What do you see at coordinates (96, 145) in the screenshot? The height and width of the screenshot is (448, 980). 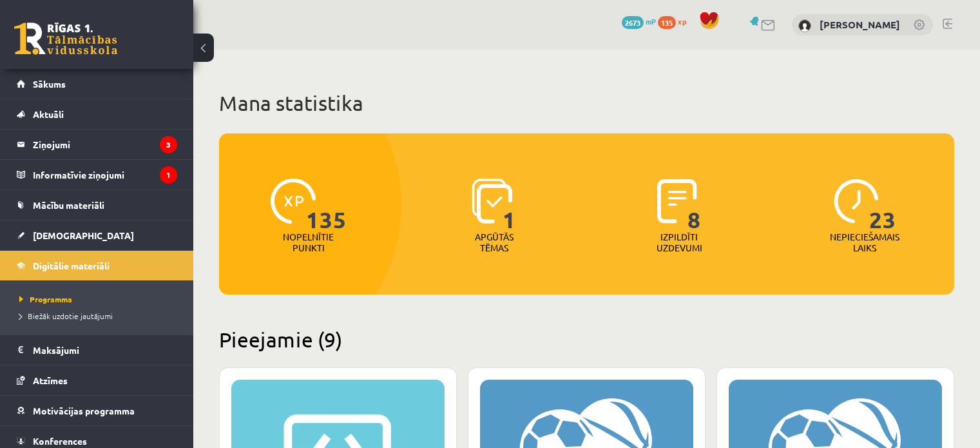 I see `a: Ziņojumi3` at bounding box center [96, 145].